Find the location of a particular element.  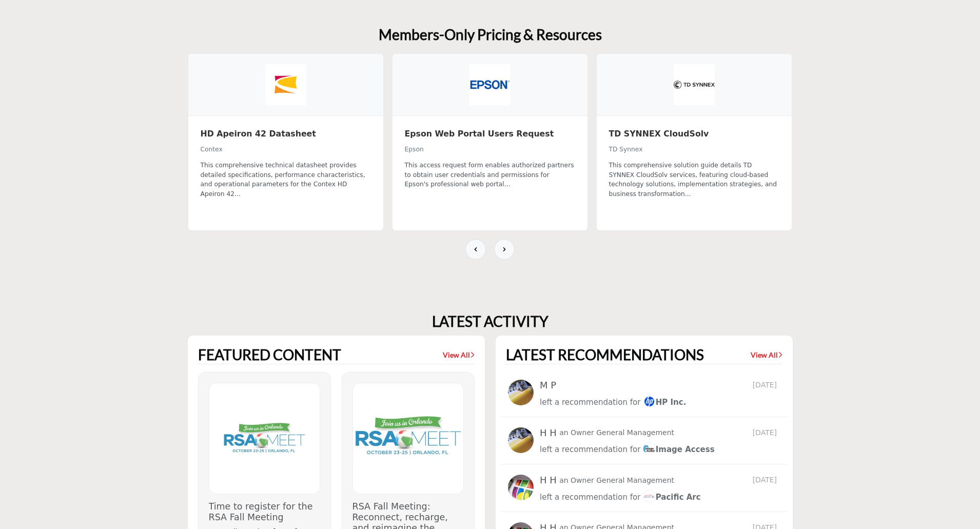

span: TD Synnex is located at coordinates (626, 149).